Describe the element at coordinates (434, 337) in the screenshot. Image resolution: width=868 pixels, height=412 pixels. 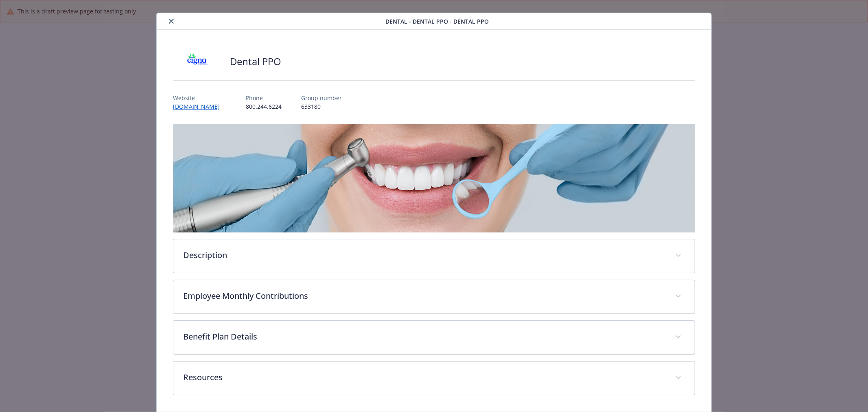
I see `div: Benefit Plan Details` at that location.